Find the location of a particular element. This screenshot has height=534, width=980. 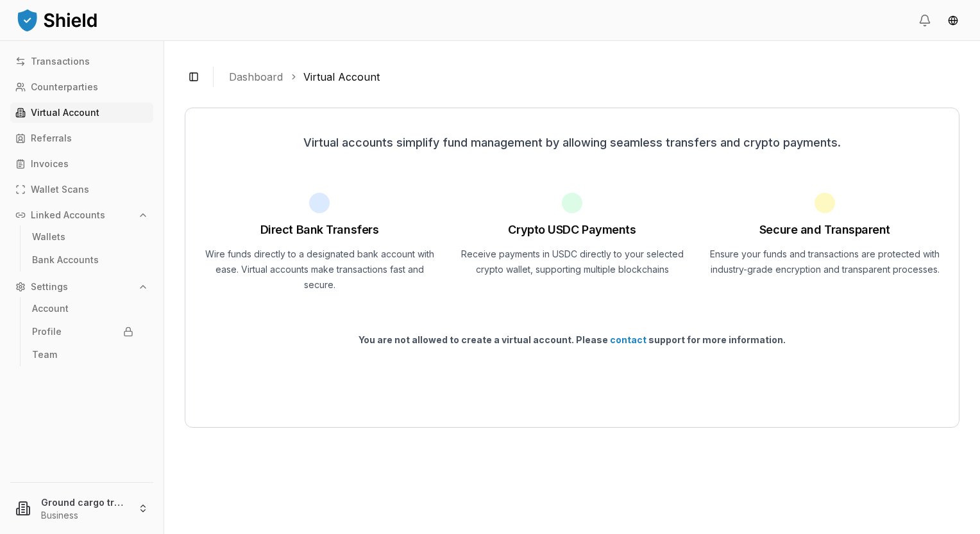

p: Bank Accounts is located at coordinates (65, 260).